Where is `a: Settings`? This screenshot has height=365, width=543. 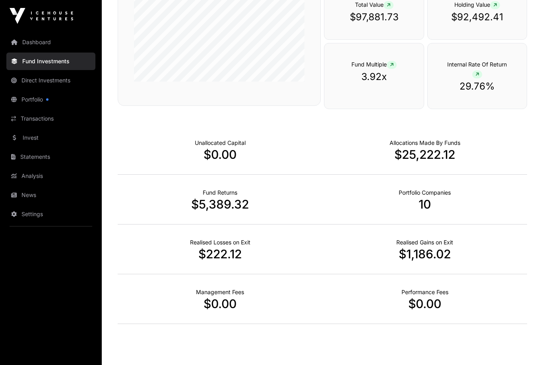 a: Settings is located at coordinates (51, 214).